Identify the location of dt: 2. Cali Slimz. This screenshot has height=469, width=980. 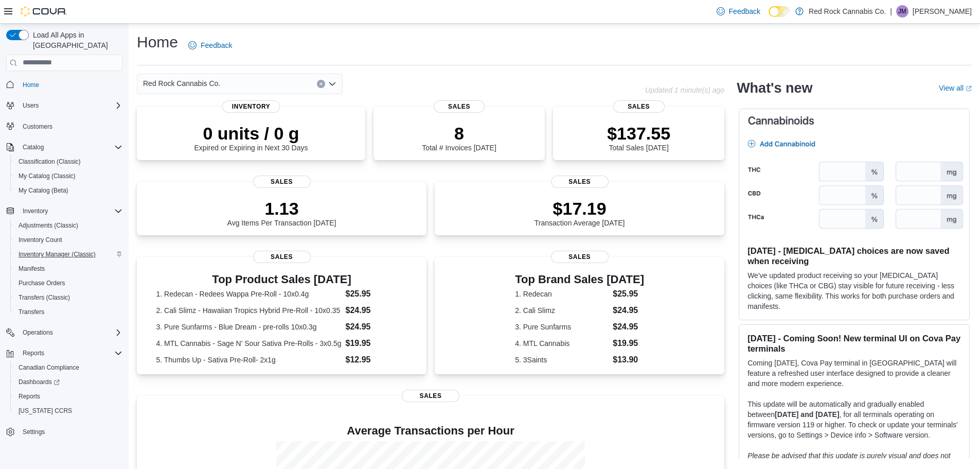
(562, 311).